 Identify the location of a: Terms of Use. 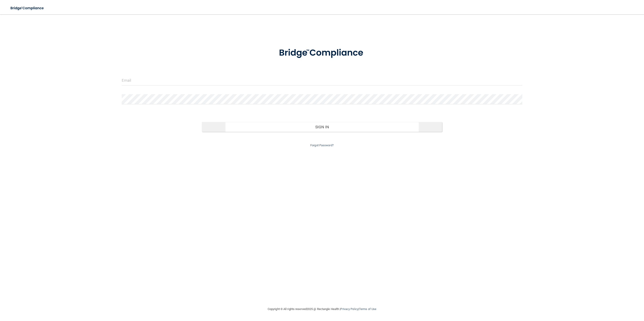
(368, 309).